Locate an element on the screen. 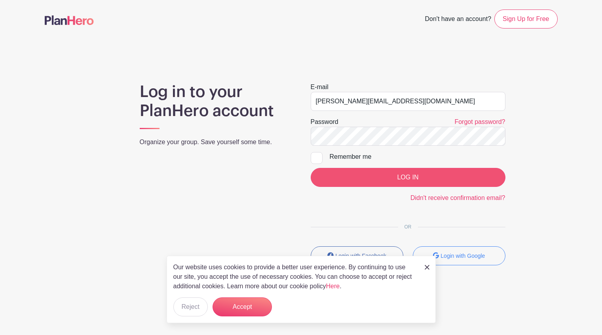 The height and width of the screenshot is (335, 602). h1: Log in to your PlanHero account is located at coordinates (216, 101).